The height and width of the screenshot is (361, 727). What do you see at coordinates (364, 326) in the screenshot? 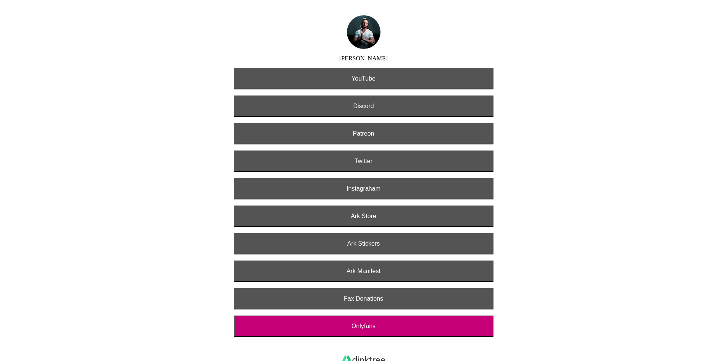
I see `button: Onlyfans` at bounding box center [364, 326].